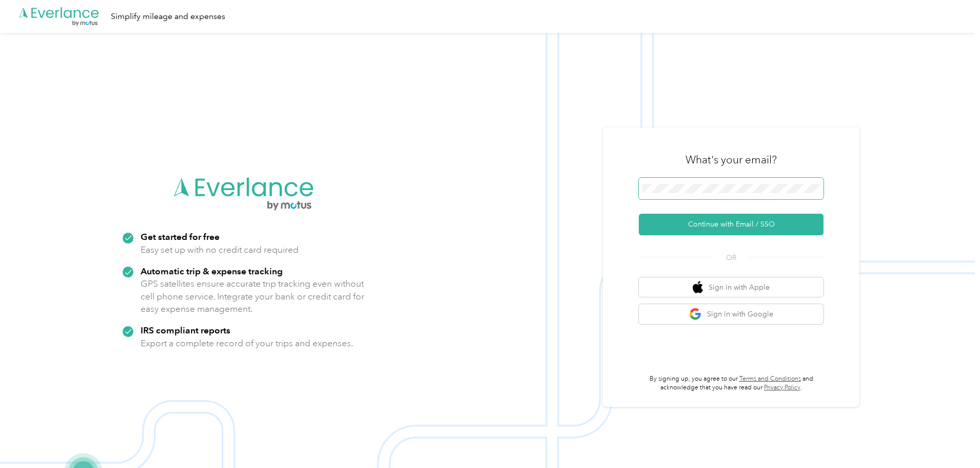 The height and width of the screenshot is (468, 980). What do you see at coordinates (220, 250) in the screenshot?
I see `p: Easy set up with no credit card required` at bounding box center [220, 250].